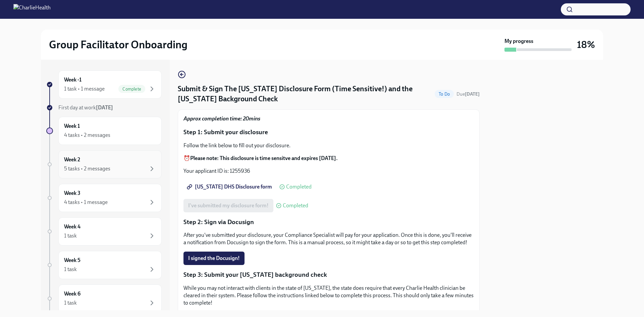 The image size is (644, 317). I want to click on h6: Week 5, so click(72, 261).